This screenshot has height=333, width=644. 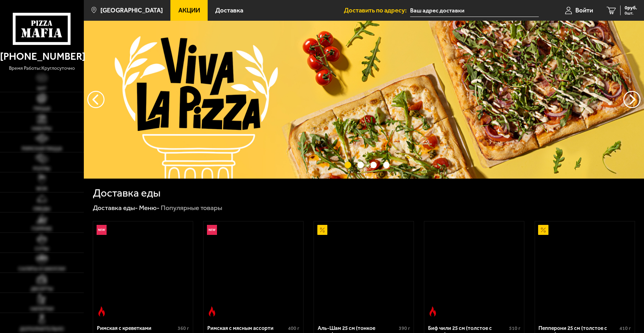 What do you see at coordinates (42, 309) in the screenshot?
I see `span: Напитки` at bounding box center [42, 309].